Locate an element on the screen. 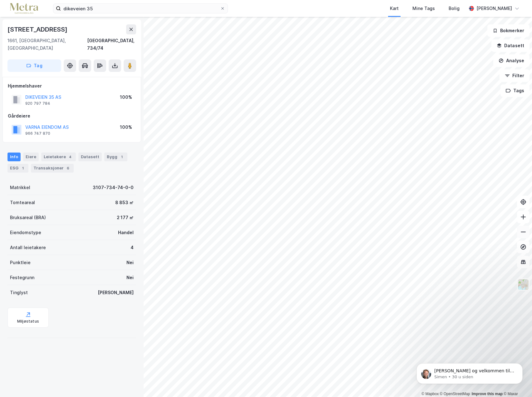 Image resolution: width=532 pixels, height=397 pixels. button: Tags is located at coordinates (515, 91).